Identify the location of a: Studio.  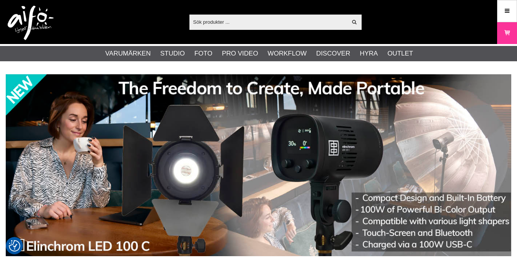
(172, 54).